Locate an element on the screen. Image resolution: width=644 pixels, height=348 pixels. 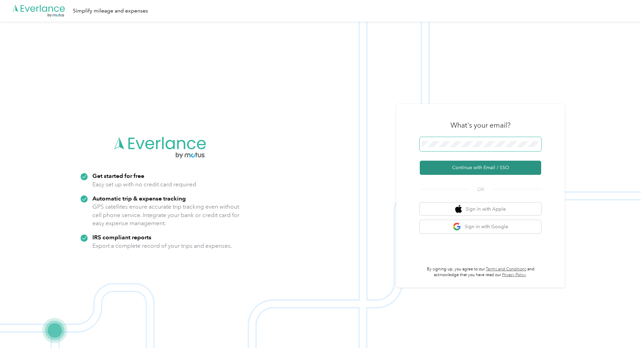
p: By signing up, you agree to our and acknowledge that you have read our . is located at coordinates (480, 272).